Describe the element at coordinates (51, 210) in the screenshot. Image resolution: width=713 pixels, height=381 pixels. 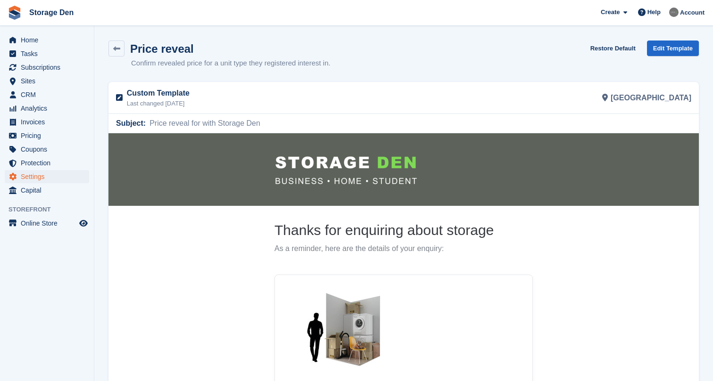
I see `span: Storefront` at that location.